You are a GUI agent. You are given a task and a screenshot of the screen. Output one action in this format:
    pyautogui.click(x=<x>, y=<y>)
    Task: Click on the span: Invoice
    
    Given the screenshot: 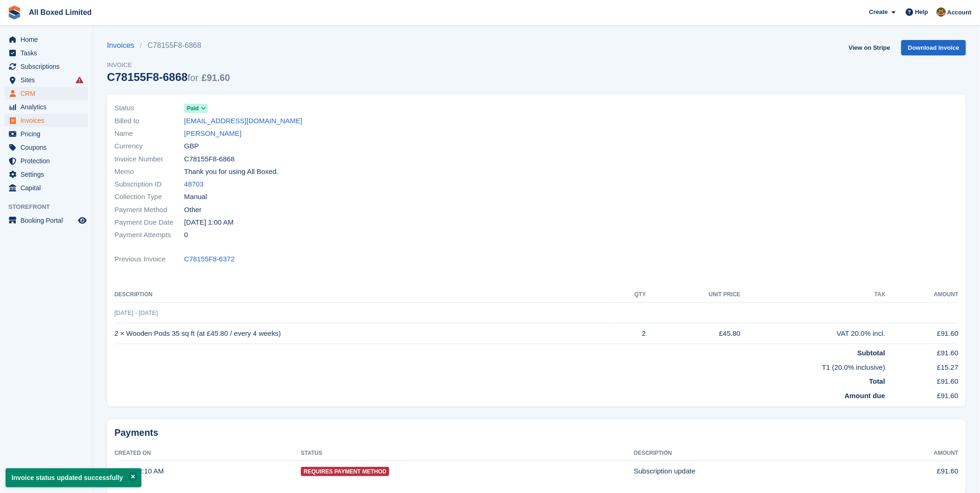 What is the action you would take?
    pyautogui.click(x=168, y=66)
    